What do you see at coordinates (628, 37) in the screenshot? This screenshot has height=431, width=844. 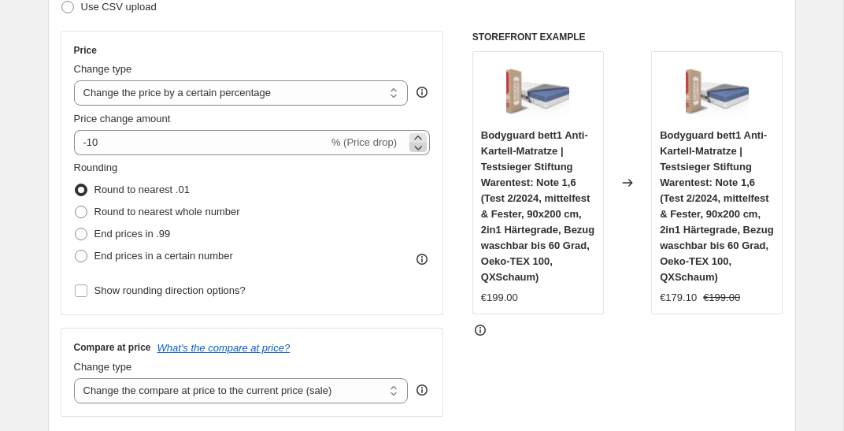 I see `h6: STOREFRONT EXAMPLE` at bounding box center [628, 37].